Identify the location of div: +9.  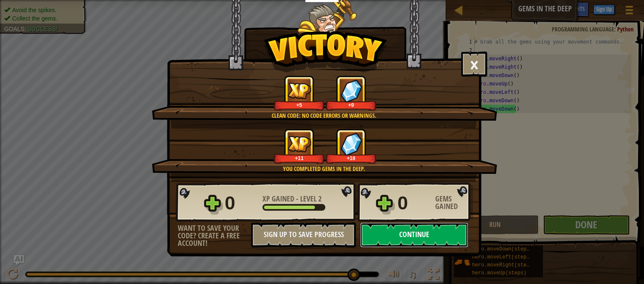
(351, 105).